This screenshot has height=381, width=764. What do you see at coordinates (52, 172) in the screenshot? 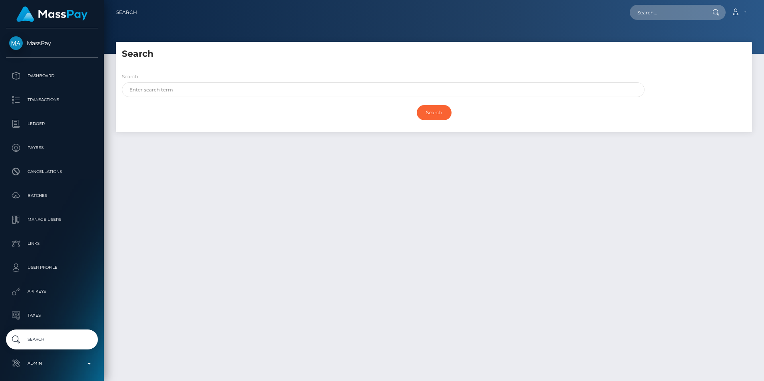
I see `p: Cancellations` at bounding box center [52, 172].